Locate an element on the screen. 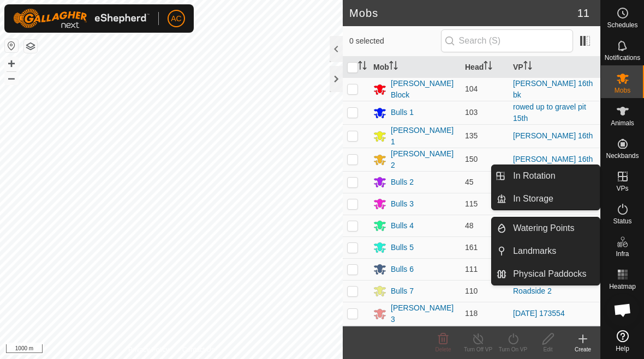 This screenshot has height=359, width=644. div: Bulls 4 is located at coordinates (402, 226).